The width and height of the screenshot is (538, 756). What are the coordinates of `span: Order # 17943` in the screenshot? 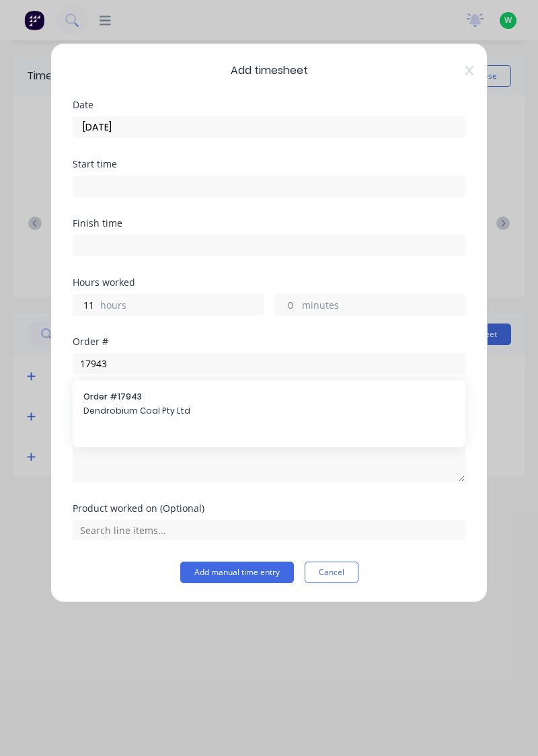 It's located at (269, 397).